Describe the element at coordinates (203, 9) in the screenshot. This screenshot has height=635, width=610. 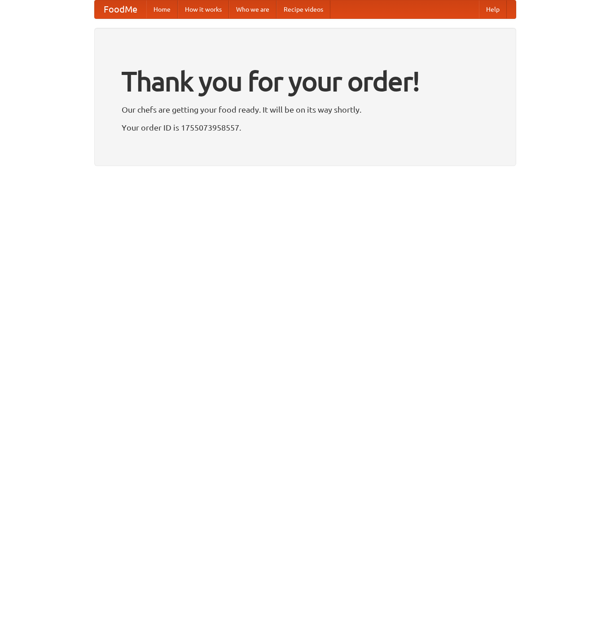
I see `a: How it works` at that location.